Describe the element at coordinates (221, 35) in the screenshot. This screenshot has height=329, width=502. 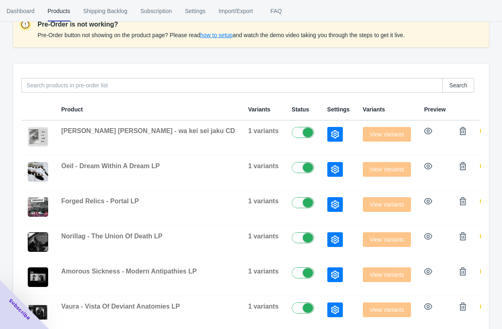
I see `span: Pre-Order button not showing on the product page? Please read and watch the demo video taking you...` at that location.